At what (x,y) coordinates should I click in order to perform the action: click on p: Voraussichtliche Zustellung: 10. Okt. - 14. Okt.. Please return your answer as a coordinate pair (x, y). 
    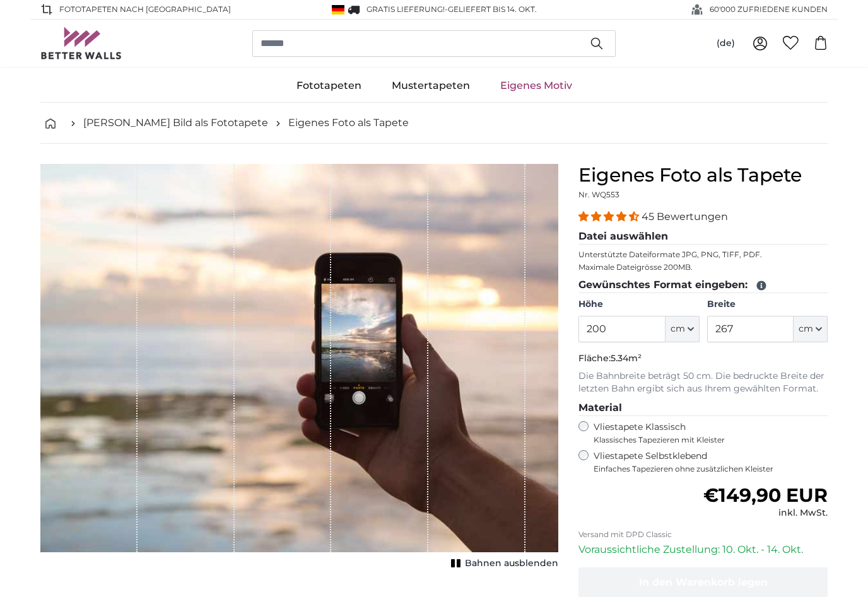
    Looking at the image, I should click on (703, 550).